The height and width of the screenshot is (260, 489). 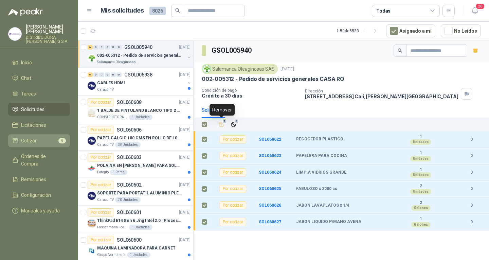 I want to click on div: 6, so click(x=90, y=75).